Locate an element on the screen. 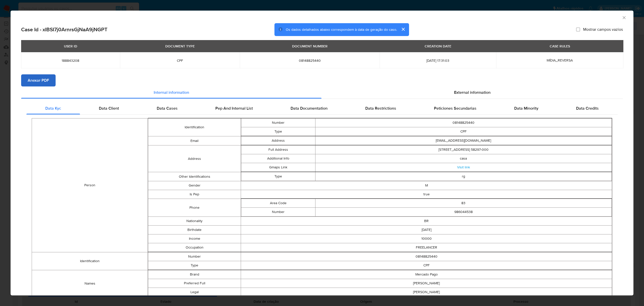 The image size is (644, 306). td: Person is located at coordinates (90, 185).